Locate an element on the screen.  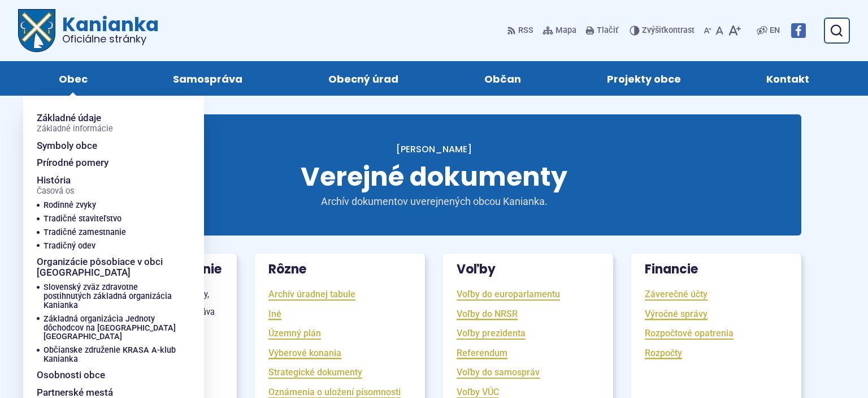
a: RSS is located at coordinates (521, 30).